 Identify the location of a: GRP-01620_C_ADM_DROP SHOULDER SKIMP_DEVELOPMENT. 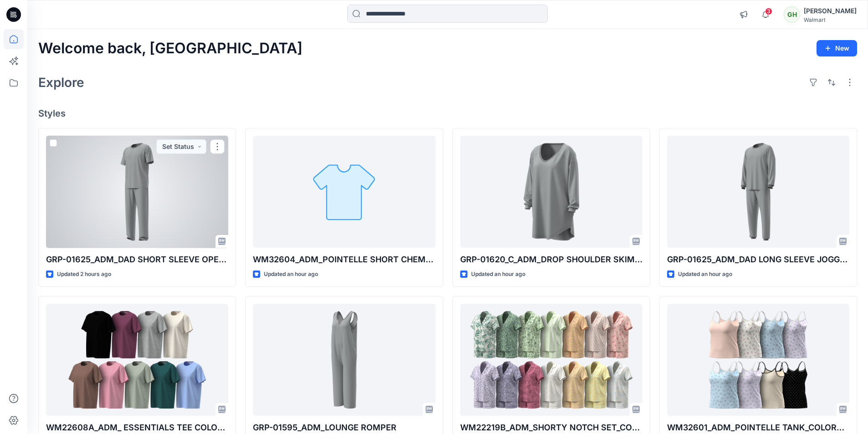
(552, 192).